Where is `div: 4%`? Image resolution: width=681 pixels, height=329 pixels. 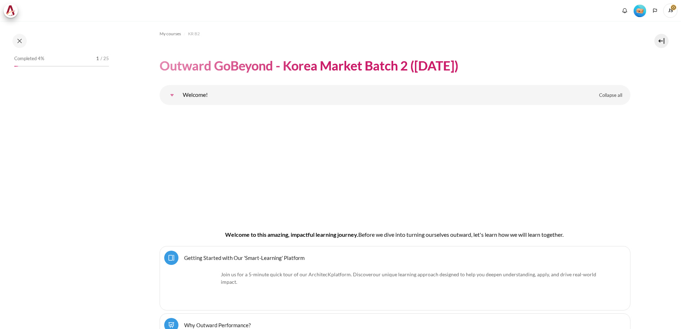
div: 4% is located at coordinates (16, 66).